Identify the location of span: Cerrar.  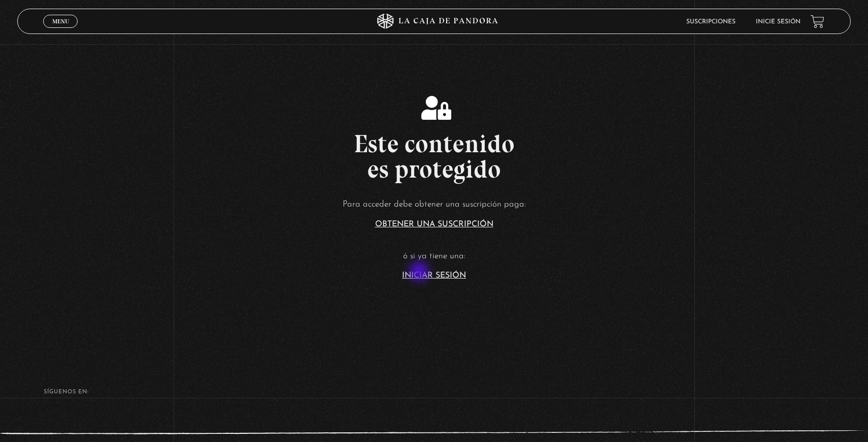
(60, 31).